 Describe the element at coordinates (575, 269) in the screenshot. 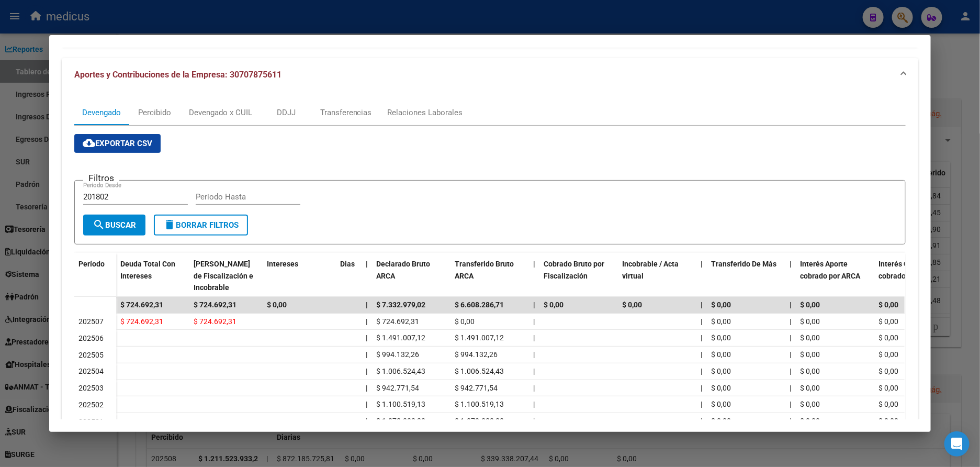

I see `span: Cobrado Bruto por Fiscalización` at that location.